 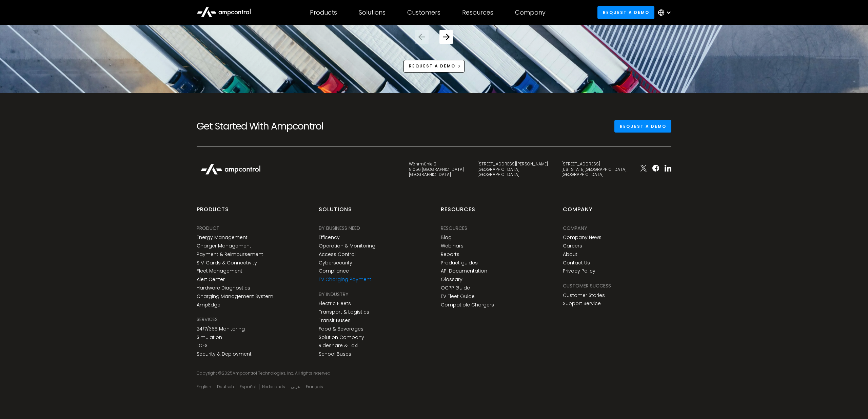 What do you see at coordinates (450, 254) in the screenshot?
I see `a: Reports` at bounding box center [450, 254].